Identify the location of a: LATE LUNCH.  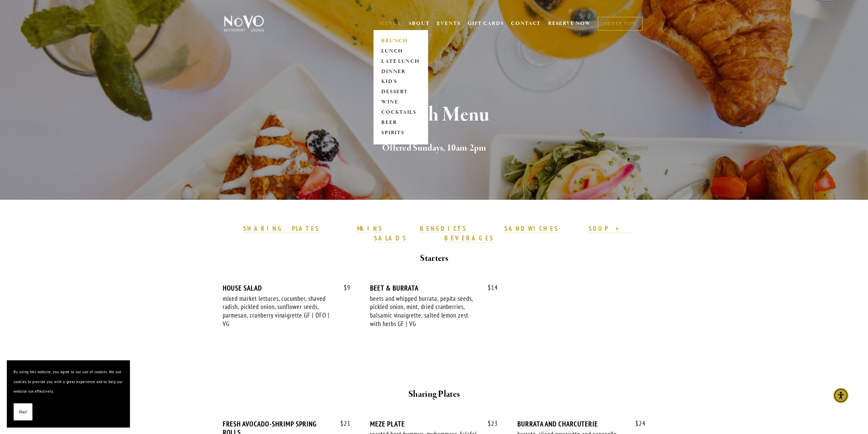
(401, 62).